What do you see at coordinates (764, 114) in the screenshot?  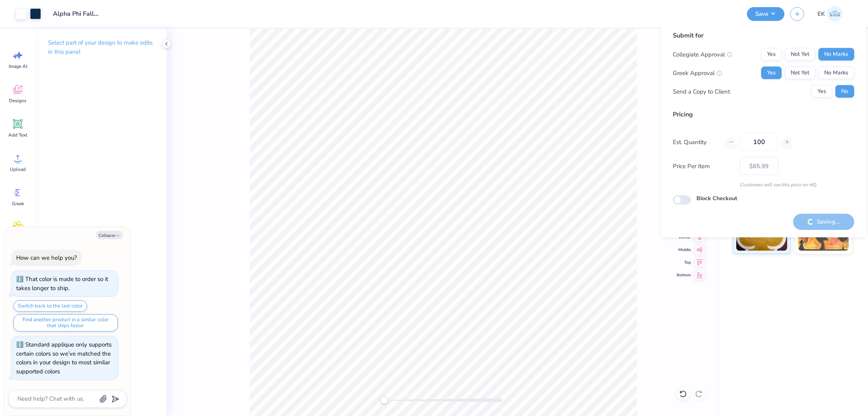 I see `div: Pricing` at bounding box center [764, 114].